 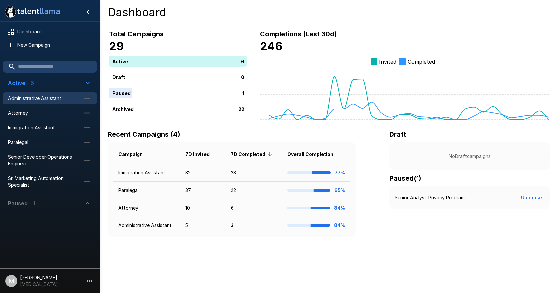 I want to click on button: Unpause, so click(x=532, y=197).